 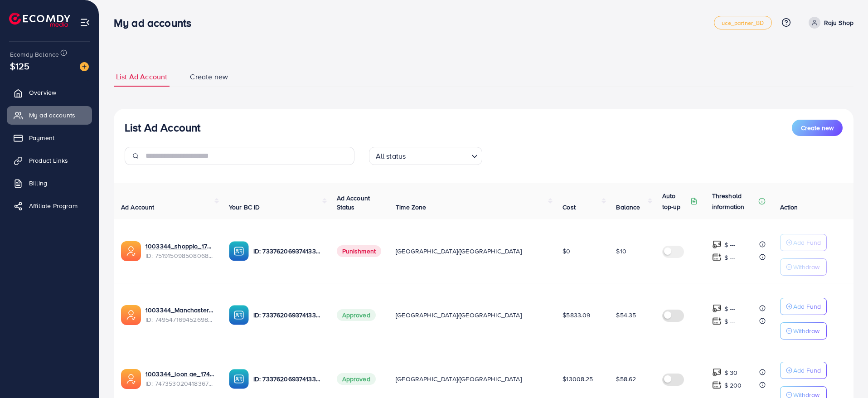 I want to click on span: uce_partner_BD, so click(x=742, y=23).